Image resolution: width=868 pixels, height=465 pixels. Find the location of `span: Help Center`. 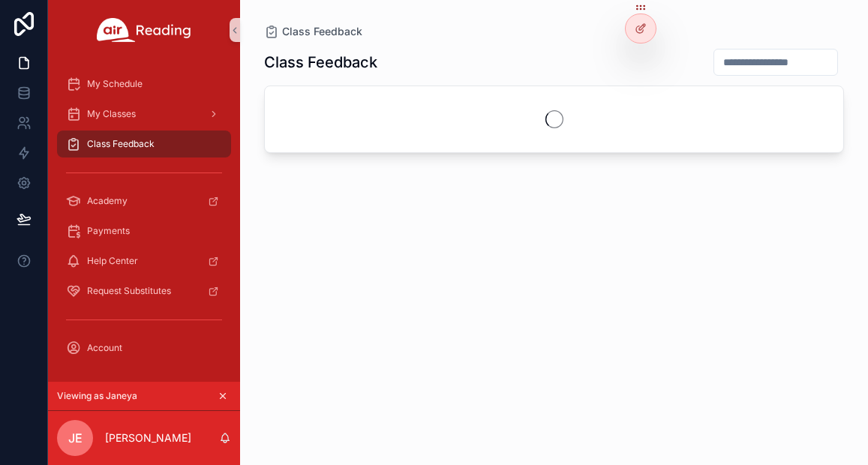

span: Help Center is located at coordinates (113, 261).